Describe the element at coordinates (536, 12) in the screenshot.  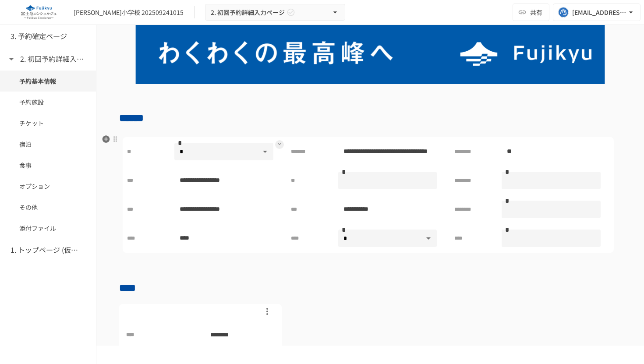
I see `span: 共有` at that location.